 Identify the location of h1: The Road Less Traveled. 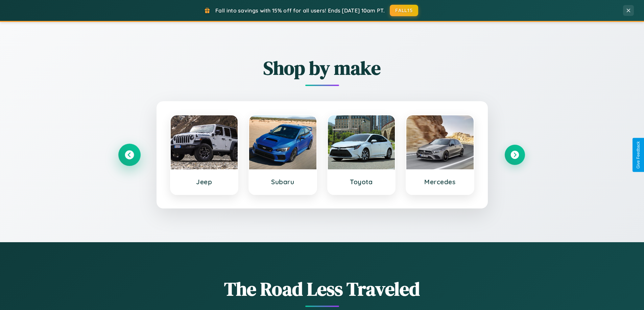
(322, 289).